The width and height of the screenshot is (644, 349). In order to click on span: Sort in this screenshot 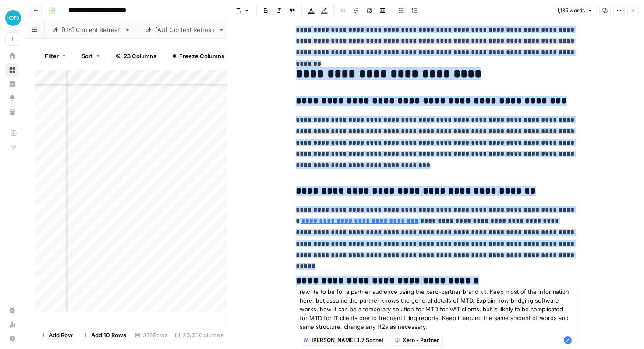, I will do `click(87, 56)`.